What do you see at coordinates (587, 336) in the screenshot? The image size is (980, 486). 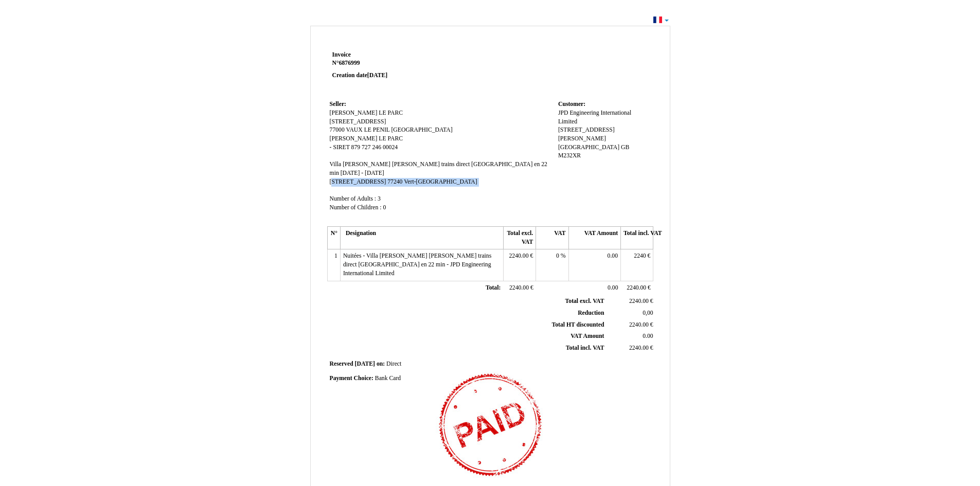 I see `span: VAT Amount` at bounding box center [587, 336].